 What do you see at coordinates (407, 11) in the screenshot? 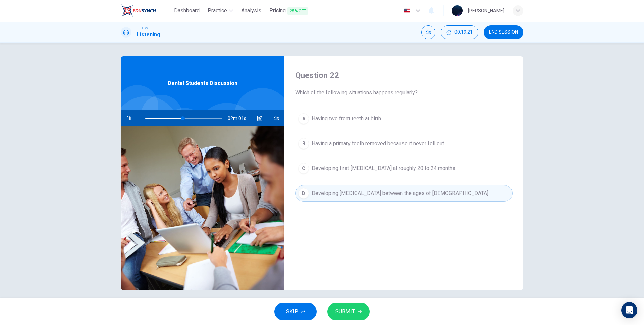
I see `img: en` at bounding box center [407, 11].